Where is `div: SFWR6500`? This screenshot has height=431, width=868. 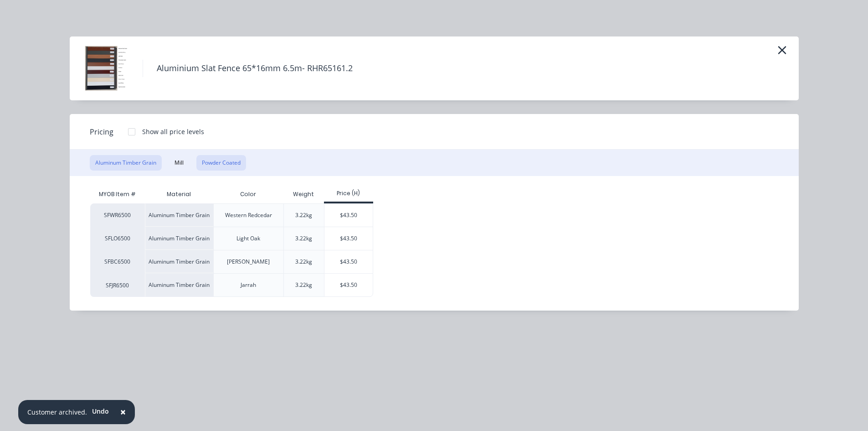 div: SFWR6500 is located at coordinates (117, 215).